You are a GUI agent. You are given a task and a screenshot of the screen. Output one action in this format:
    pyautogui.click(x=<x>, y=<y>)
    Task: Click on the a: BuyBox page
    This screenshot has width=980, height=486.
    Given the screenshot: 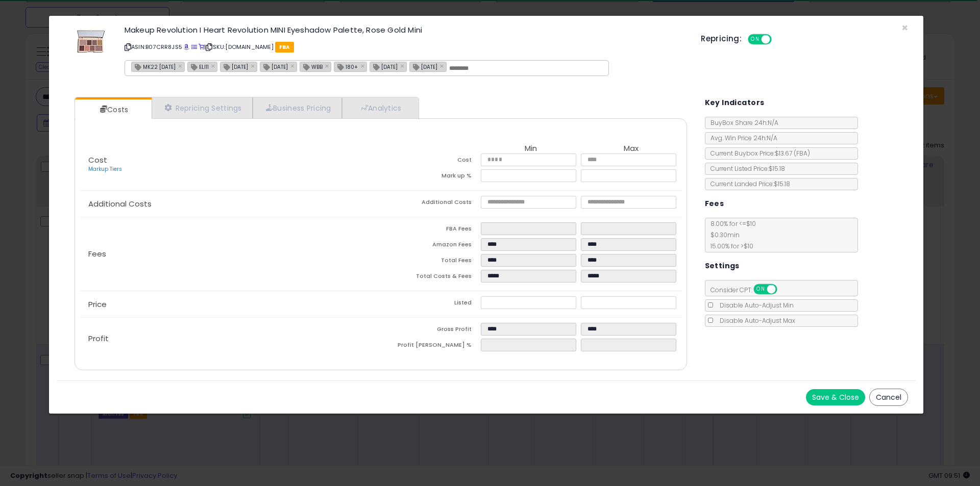 What is the action you would take?
    pyautogui.click(x=186, y=47)
    